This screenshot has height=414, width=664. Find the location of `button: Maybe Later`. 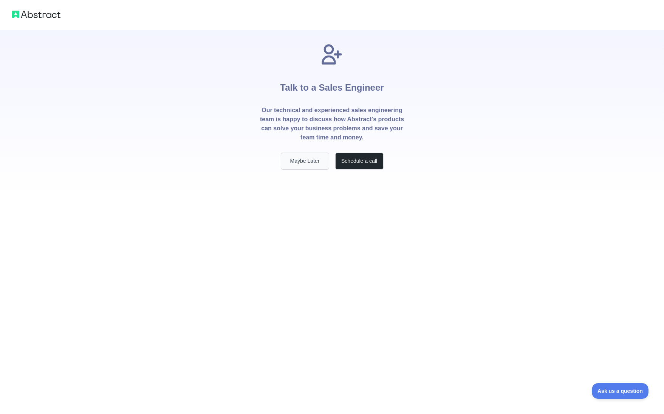

button: Maybe Later is located at coordinates (305, 161).